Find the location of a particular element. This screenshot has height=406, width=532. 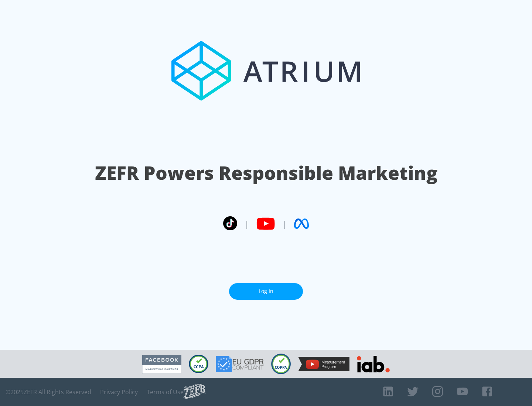

img: COPPA Compliant is located at coordinates (281, 364).